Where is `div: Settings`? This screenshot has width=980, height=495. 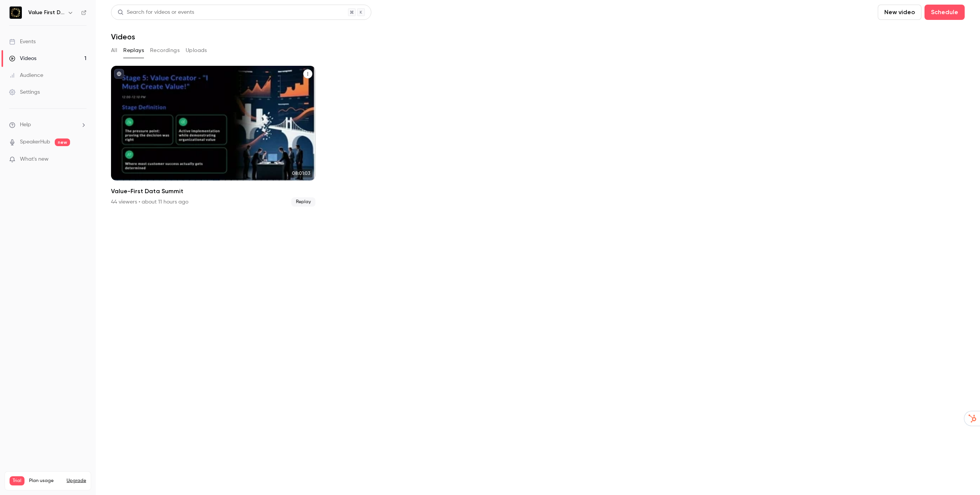 div: Settings is located at coordinates (25, 92).